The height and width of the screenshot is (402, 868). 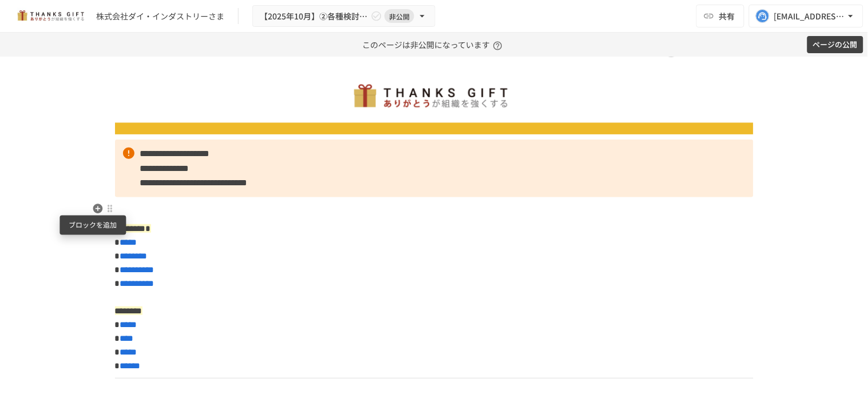 I want to click on span: 【2025年10月】②各種検討項目のすり合わせ/ THANKS GIFTキックオフMTG, so click(x=314, y=16).